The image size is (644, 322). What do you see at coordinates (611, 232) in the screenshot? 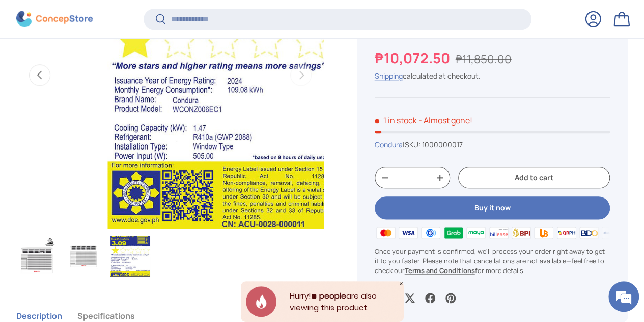
I see `img: metrobank` at bounding box center [611, 232].